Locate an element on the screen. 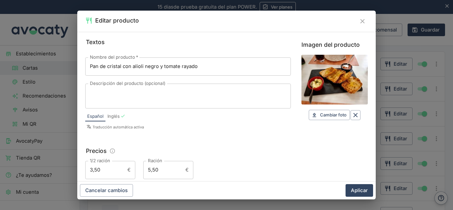  button: Borrar is located at coordinates (356, 115).